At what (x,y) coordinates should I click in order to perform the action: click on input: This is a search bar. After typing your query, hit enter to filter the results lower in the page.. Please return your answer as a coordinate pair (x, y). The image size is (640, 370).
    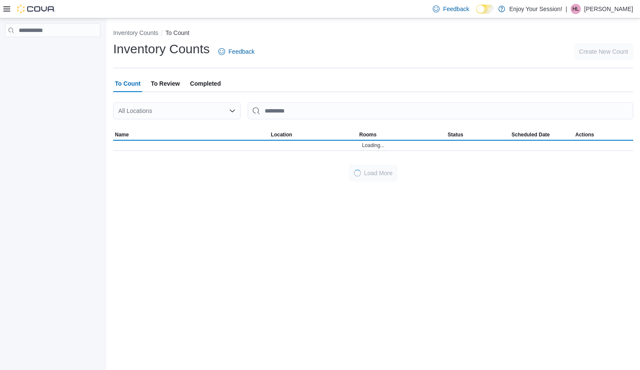
    Looking at the image, I should click on (441, 111).